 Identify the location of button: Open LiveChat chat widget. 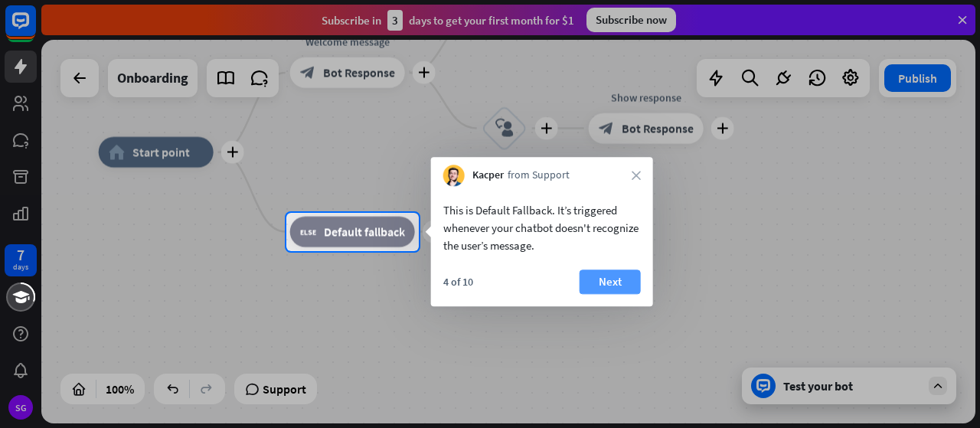
(35, 29).